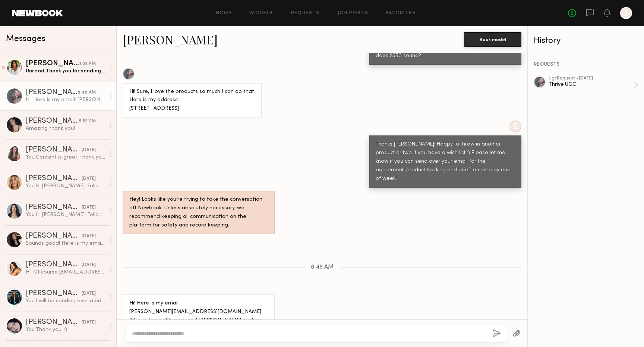 The image size is (644, 347). I want to click on span: 8:48 AM, so click(322, 267).